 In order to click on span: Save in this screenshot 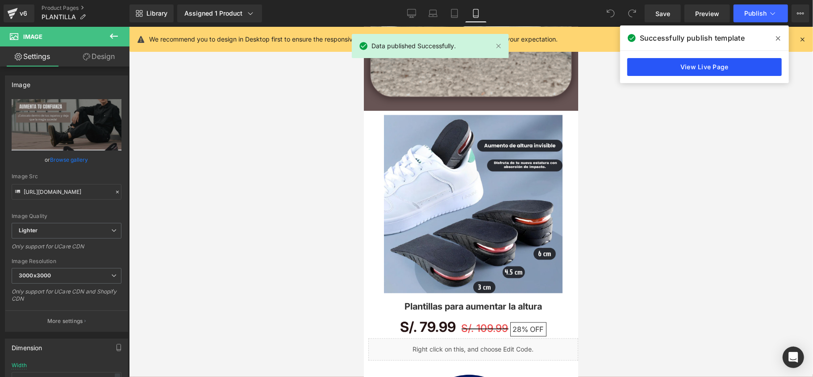, I will do `click(662, 13)`.